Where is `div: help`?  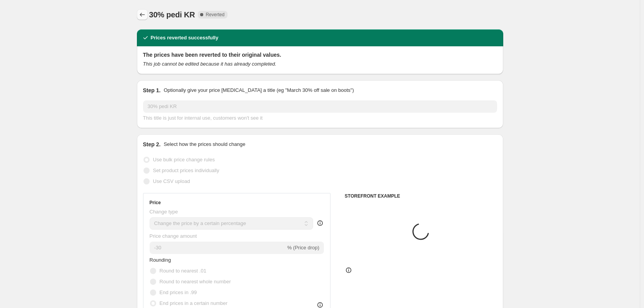
div: help is located at coordinates (320, 223).